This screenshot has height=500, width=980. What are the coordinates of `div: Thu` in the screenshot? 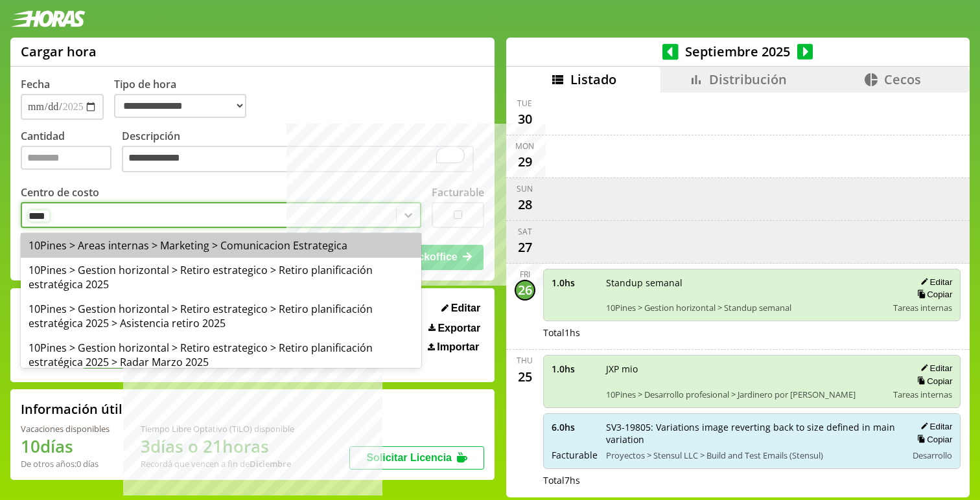 It's located at (525, 360).